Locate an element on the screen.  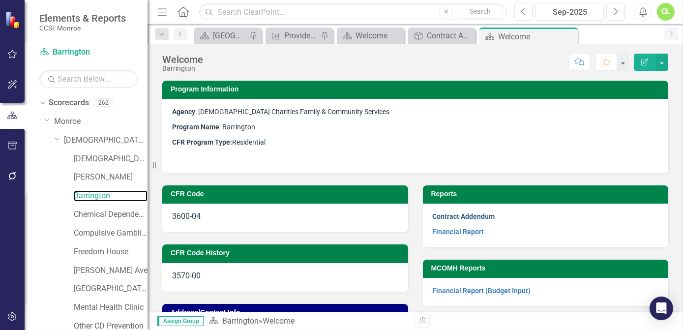
span: Assign Group is located at coordinates (180, 321).